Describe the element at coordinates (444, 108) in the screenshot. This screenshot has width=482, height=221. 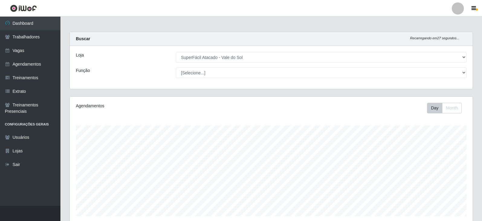
I see `div: First group` at that location.